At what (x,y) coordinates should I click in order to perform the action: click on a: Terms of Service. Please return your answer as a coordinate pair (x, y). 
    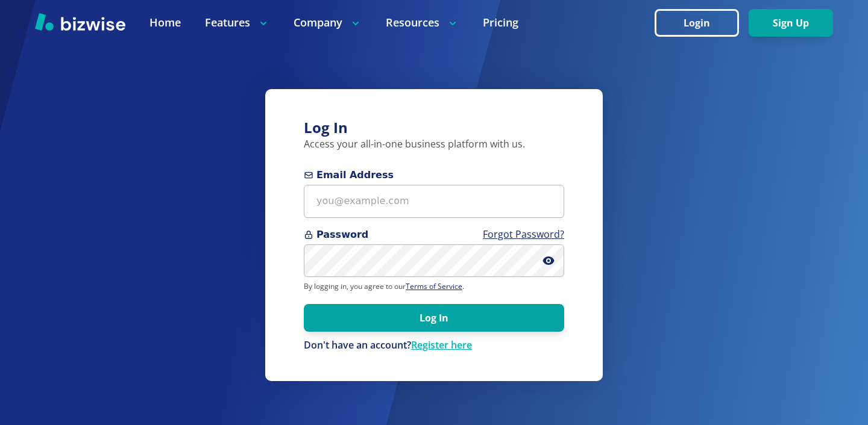
    Looking at the image, I should click on (434, 286).